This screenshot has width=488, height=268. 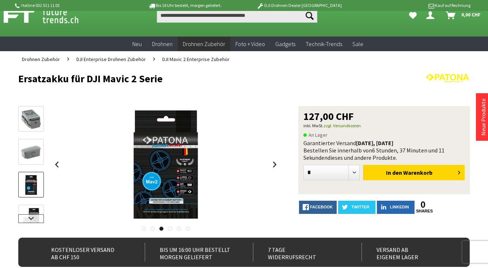 What do you see at coordinates (431, 15) in the screenshot?
I see `a: Hi, Didier - Dein Konto` at bounding box center [431, 15].